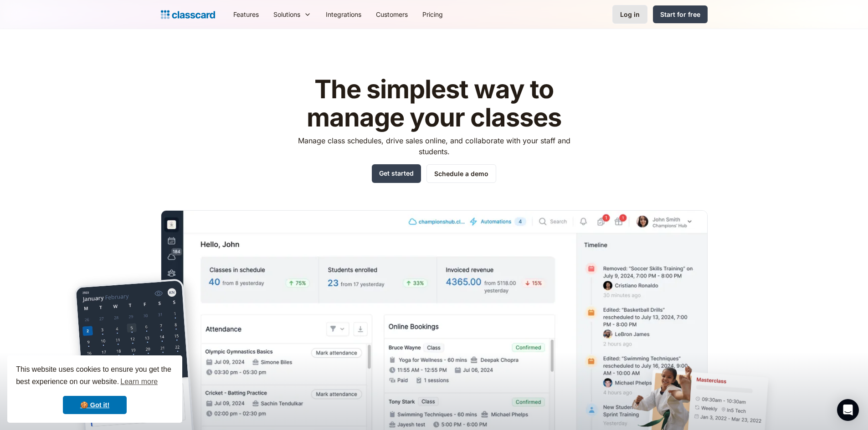 The image size is (868, 430). I want to click on a: home, so click(188, 15).